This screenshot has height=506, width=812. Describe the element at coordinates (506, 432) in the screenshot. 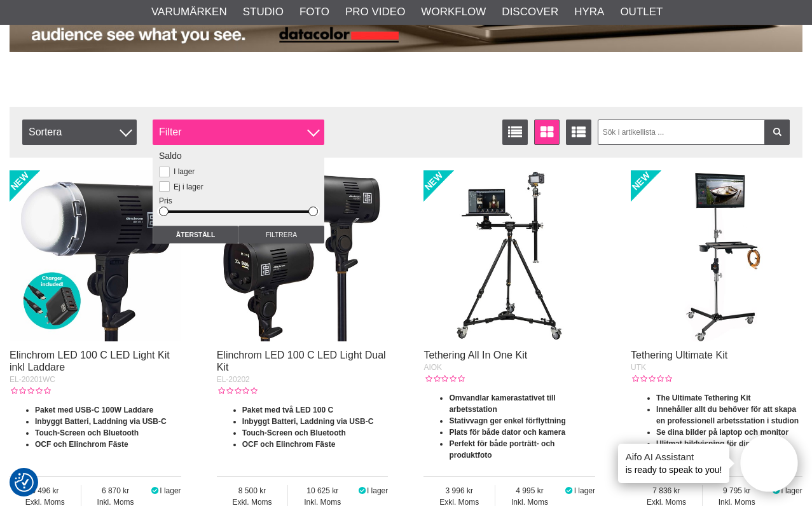

I see `strong: Plats för både dator och kamera` at that location.